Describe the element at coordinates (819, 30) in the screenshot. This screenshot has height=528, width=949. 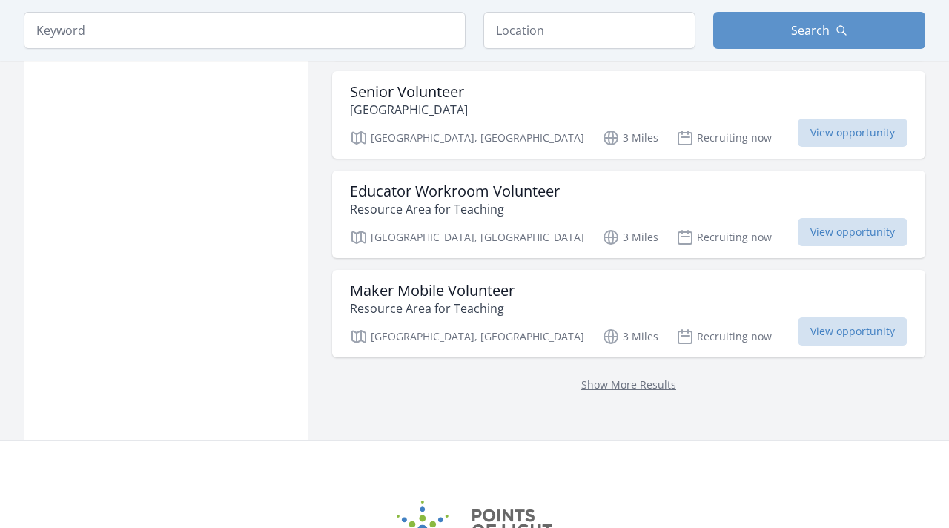
I see `button: Search` at that location.